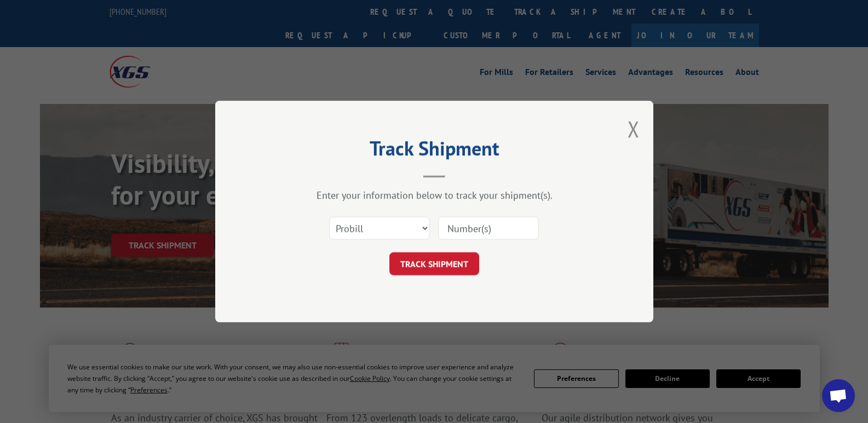 The width and height of the screenshot is (868, 423). What do you see at coordinates (434, 151) in the screenshot?
I see `h2: Track Shipment` at bounding box center [434, 151].